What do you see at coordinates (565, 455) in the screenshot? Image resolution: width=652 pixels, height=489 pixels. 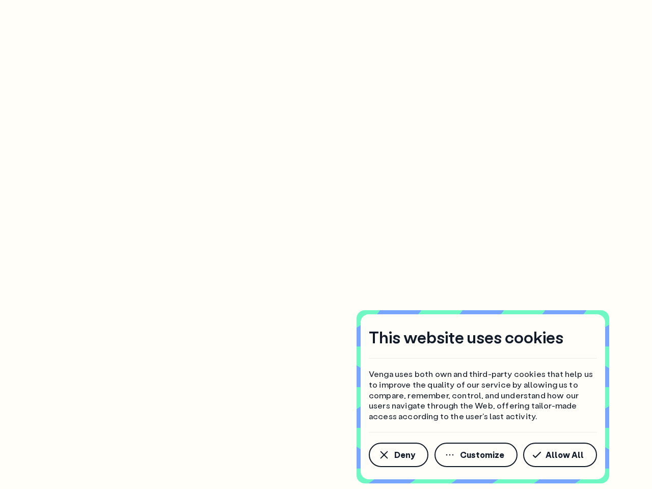 I see `span: Allow All` at bounding box center [565, 455].